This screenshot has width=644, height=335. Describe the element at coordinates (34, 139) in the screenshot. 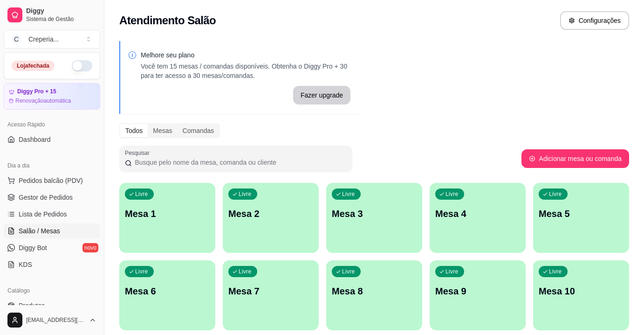

I see `span: Dashboard` at that location.